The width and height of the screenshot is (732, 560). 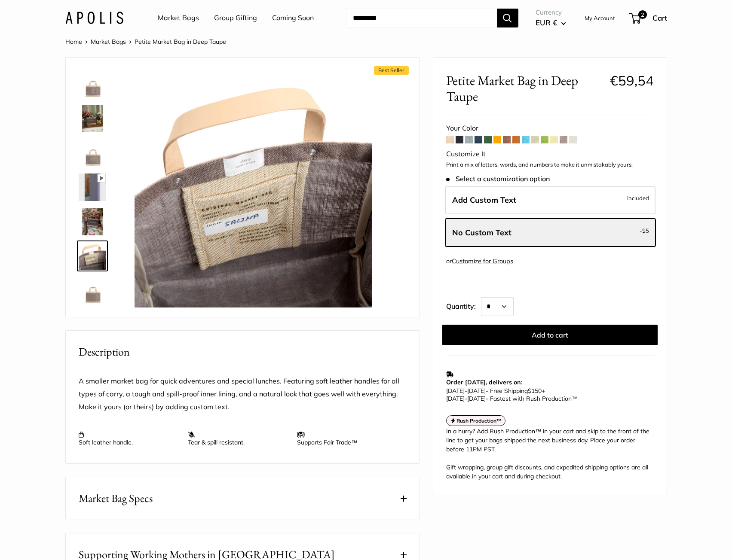 I want to click on label: Add Custom Text, so click(x=550, y=200).